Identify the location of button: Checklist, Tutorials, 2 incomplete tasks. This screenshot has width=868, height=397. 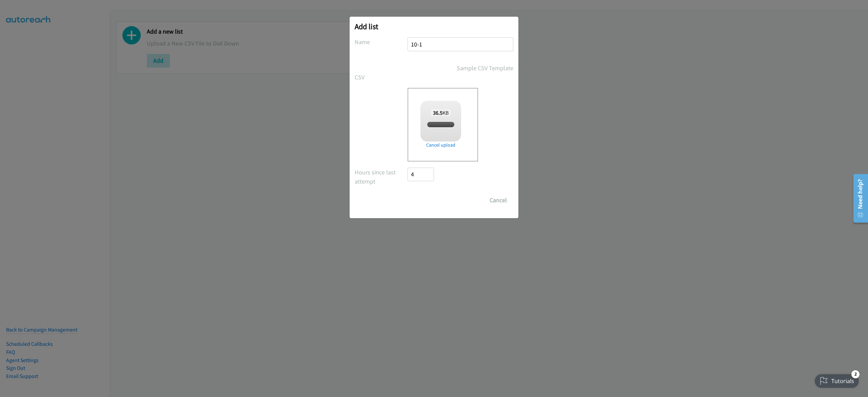
(26, 13).